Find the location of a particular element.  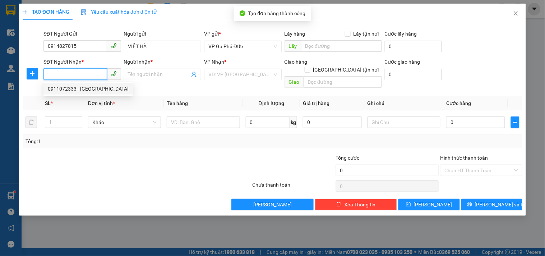

img: icon is located at coordinates (84, 12).